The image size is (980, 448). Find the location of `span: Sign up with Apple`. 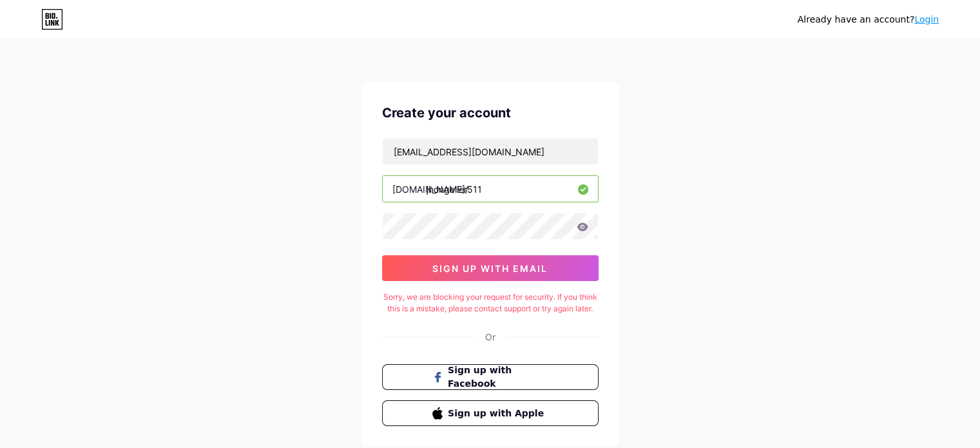

span: Sign up with Apple is located at coordinates (497, 413).